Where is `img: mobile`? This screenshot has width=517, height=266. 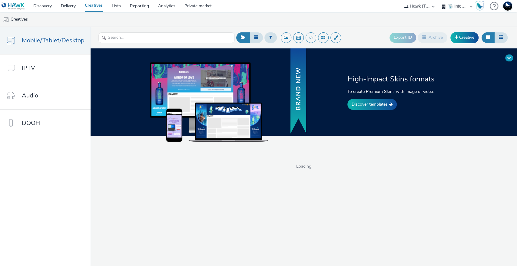 img: mobile is located at coordinates (6, 20).